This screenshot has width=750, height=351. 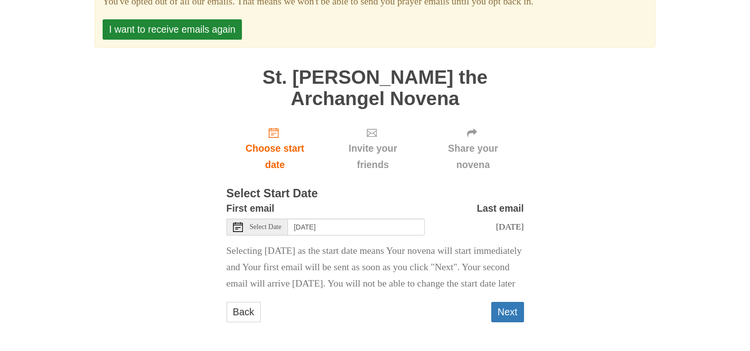 I want to click on span: Choose start date, so click(x=275, y=157).